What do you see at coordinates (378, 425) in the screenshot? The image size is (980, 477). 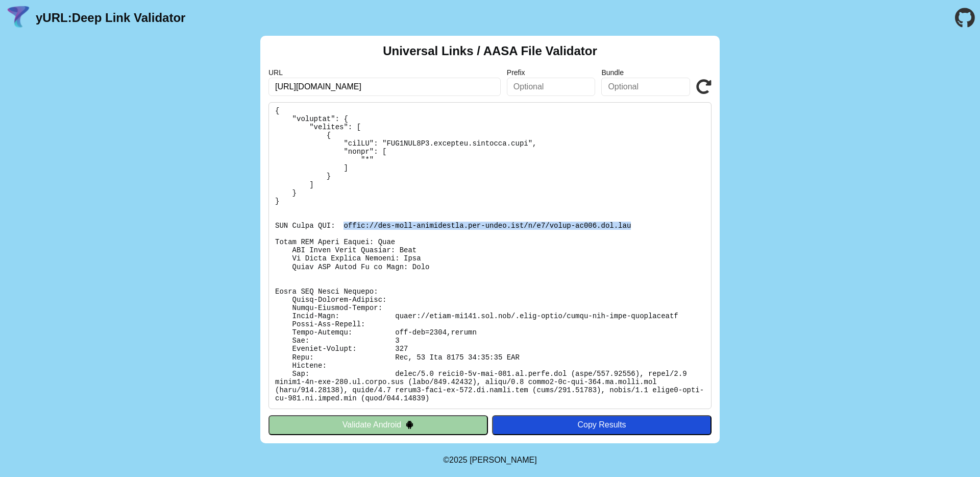 I see `button: Validate Android` at bounding box center [378, 425].